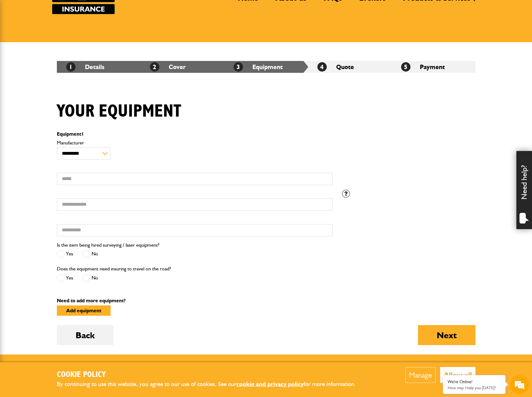 This screenshot has width=532, height=397. Describe the element at coordinates (114, 269) in the screenshot. I see `label: Does the equipment need insuring to travel on the road?` at that location.